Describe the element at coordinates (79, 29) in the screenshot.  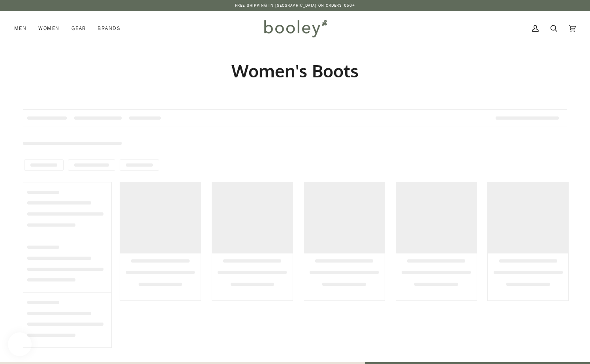
I see `a: Gear` at that location.